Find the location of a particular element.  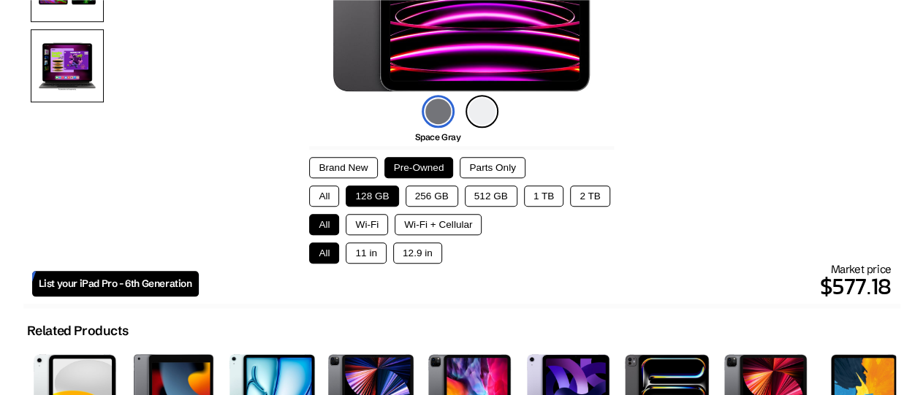

button: 128 GB is located at coordinates (372, 196).